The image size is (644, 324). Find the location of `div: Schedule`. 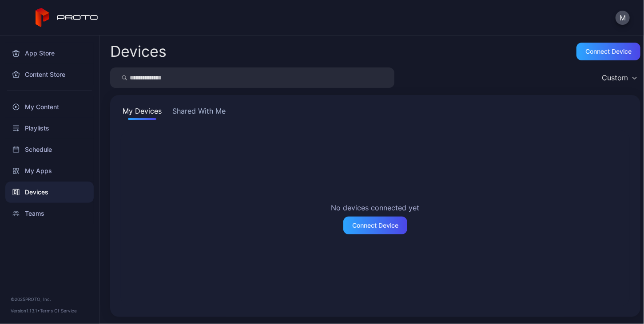

div: Schedule is located at coordinates (49, 150).